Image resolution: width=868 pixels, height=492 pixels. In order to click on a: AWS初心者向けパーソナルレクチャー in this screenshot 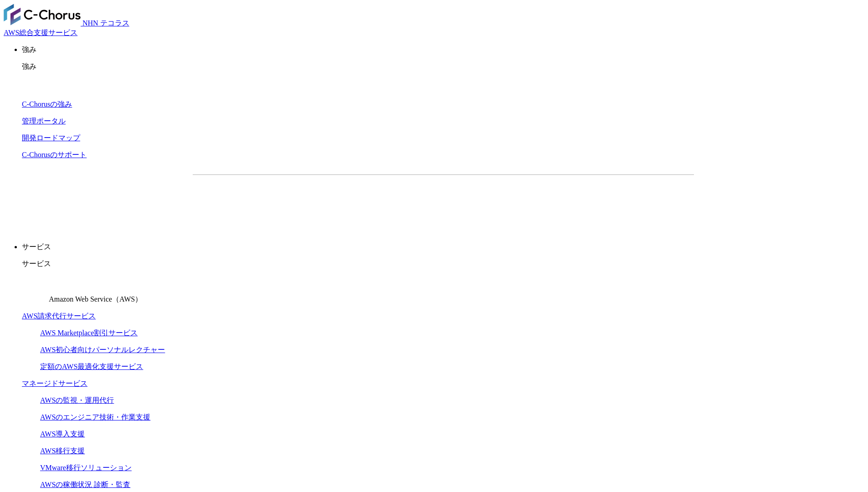, I will do `click(103, 349)`.